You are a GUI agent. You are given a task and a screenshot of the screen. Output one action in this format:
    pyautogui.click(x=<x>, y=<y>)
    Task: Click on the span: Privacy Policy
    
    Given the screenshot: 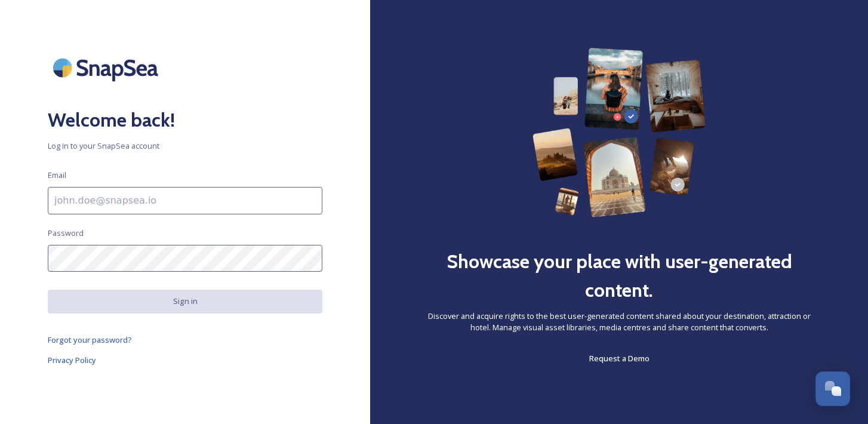 What is the action you would take?
    pyautogui.click(x=72, y=360)
    